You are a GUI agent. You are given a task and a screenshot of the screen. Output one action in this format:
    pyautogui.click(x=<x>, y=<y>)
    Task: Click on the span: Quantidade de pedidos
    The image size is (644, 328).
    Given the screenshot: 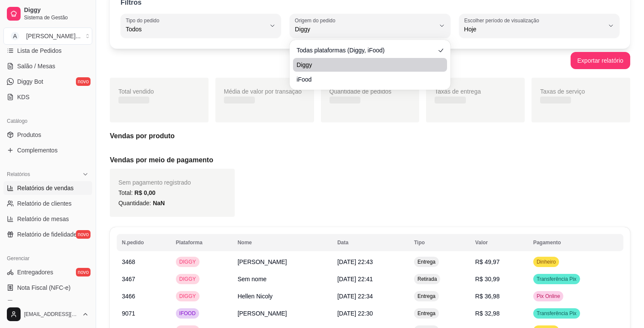 What is the action you would take?
    pyautogui.click(x=360, y=91)
    